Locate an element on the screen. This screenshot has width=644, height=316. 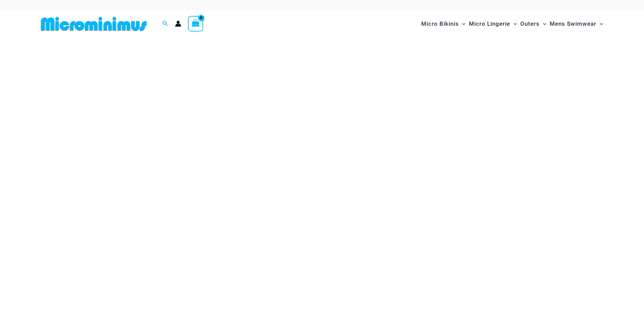
nav: Site Navigation is located at coordinates (512, 24).